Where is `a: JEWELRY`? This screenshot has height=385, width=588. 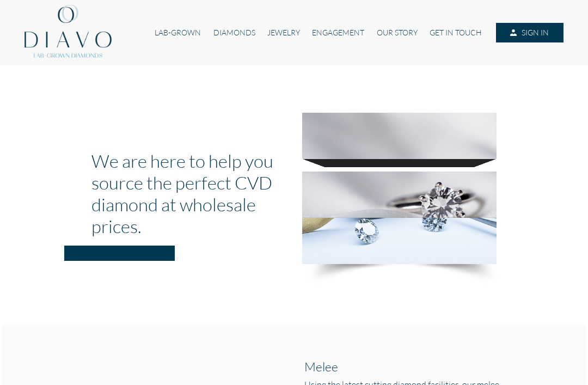 a: JEWELRY is located at coordinates (284, 33).